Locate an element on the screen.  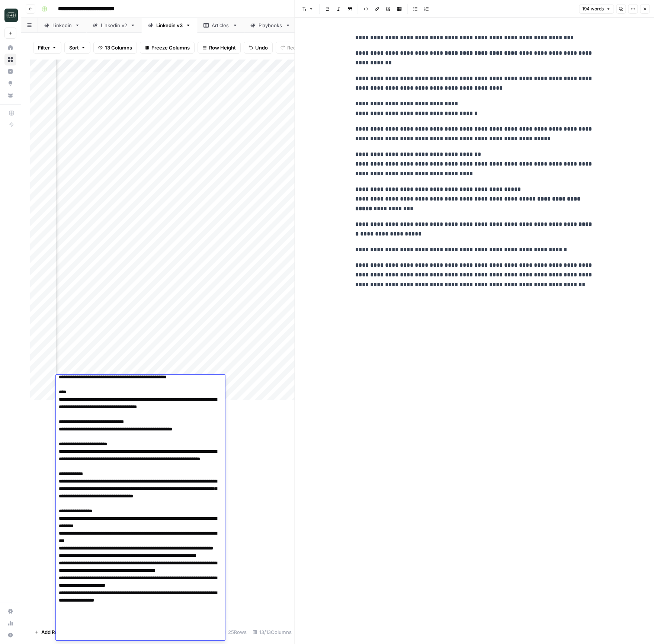
span: Filter is located at coordinates (44, 47).